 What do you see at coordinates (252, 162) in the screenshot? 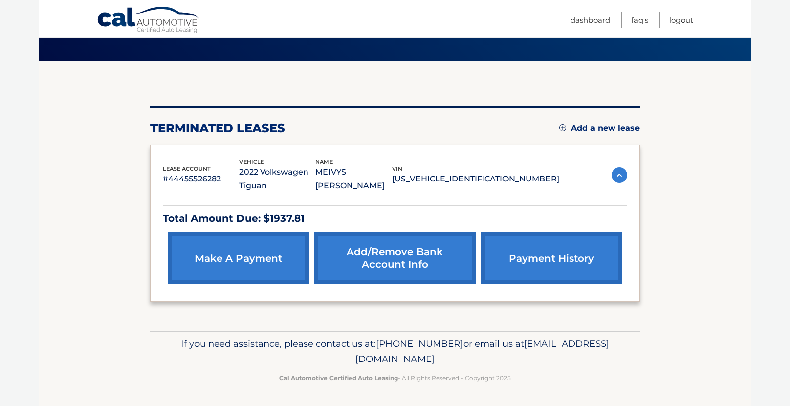
I see `span: vehicle` at bounding box center [252, 162].